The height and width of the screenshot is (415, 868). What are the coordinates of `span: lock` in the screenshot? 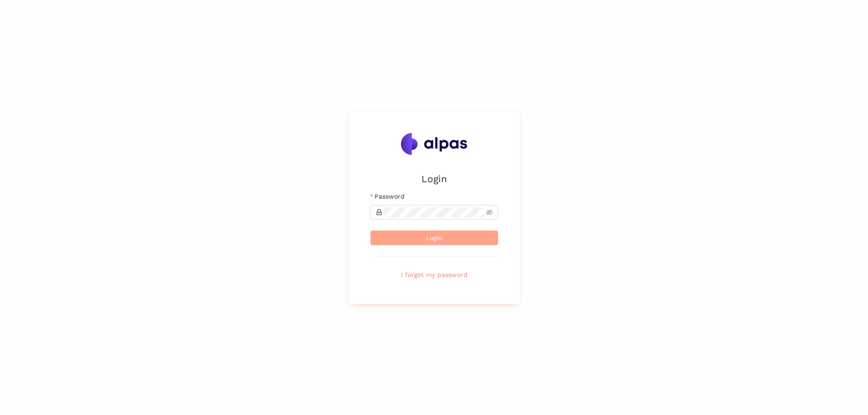 It's located at (379, 212).